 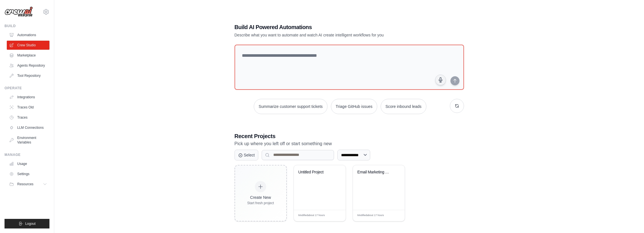 What do you see at coordinates (28, 140) in the screenshot?
I see `a: Environment Variables` at bounding box center [28, 140].